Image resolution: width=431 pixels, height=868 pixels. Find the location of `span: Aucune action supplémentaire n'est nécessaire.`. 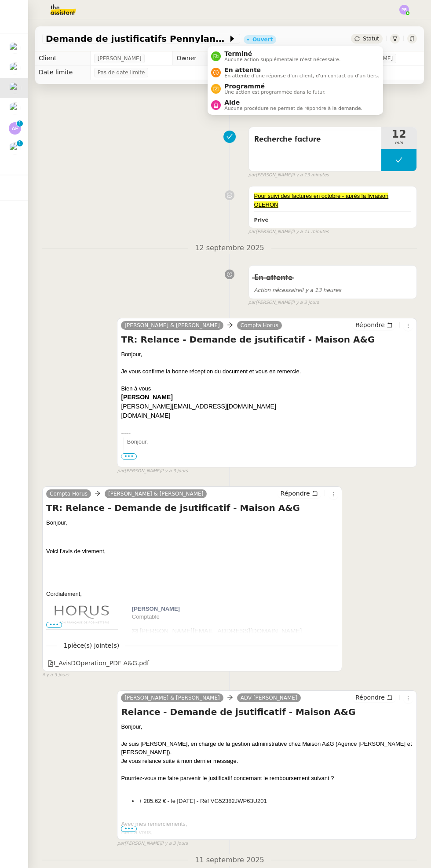

span: Aucune action supplémentaire n'est nécessaire. is located at coordinates (282, 60).